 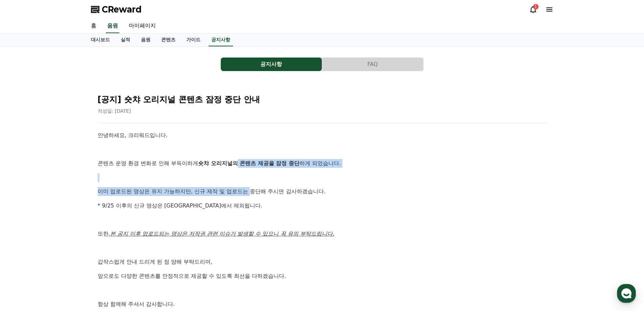 I want to click on p: 항상 함께해 주셔서 감사합니다., so click(x=322, y=304).